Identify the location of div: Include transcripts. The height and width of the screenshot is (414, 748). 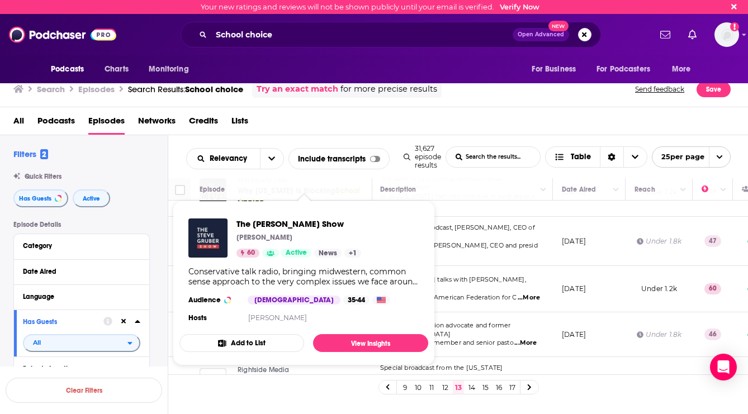
(339, 159).